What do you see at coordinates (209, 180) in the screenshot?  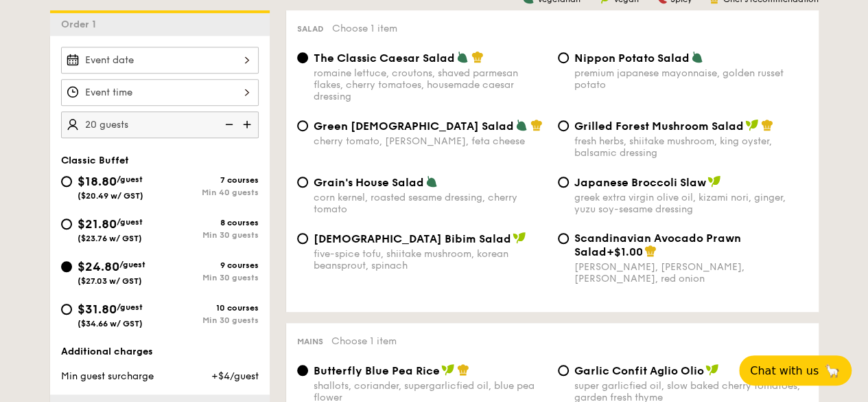 I see `div: 7 courses` at bounding box center [209, 180].